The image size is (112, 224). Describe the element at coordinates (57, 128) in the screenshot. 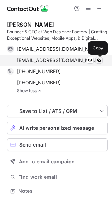

I see `button: AI write personalized message` at that location.